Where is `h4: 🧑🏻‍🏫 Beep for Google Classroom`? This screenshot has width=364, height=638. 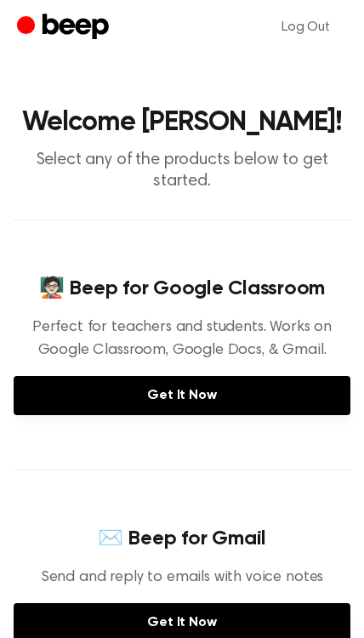 h4: 🧑🏻‍🏫 Beep for Google Classroom is located at coordinates (182, 289).